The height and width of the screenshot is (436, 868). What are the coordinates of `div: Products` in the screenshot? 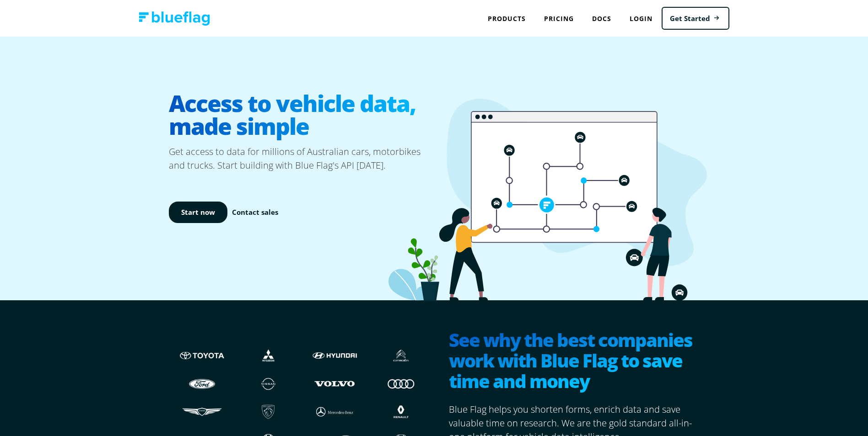 It's located at (507, 18).